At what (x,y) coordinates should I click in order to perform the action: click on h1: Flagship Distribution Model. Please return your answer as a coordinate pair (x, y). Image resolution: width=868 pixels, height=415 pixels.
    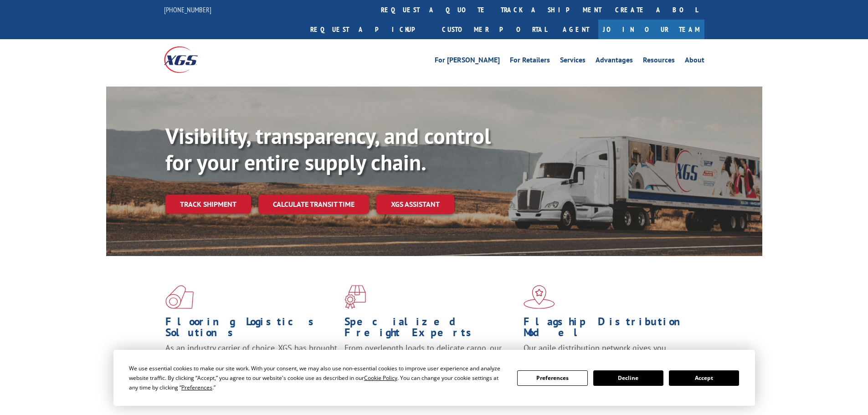
    Looking at the image, I should click on (610, 329).